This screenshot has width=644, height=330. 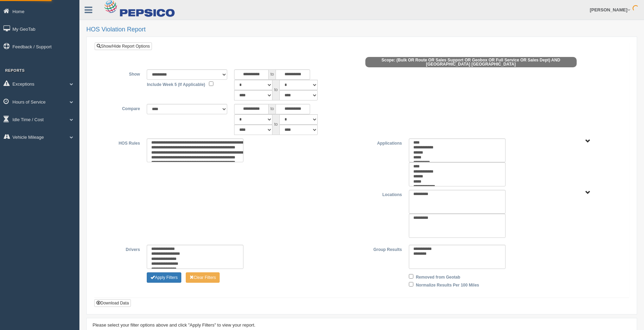 What do you see at coordinates (361, 30) in the screenshot?
I see `h2: HOS Violation Report` at bounding box center [361, 30].